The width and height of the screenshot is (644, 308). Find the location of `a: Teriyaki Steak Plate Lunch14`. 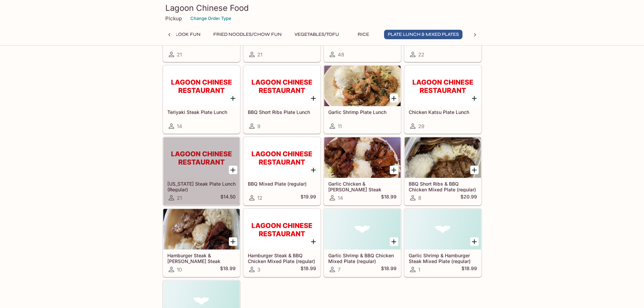

a: Teriyaki Steak Plate Lunch14 is located at coordinates (201, 99).